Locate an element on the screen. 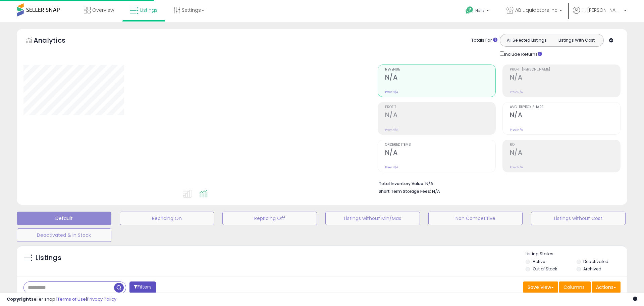 The width and height of the screenshot is (644, 306). li: N/A is located at coordinates (498, 183).